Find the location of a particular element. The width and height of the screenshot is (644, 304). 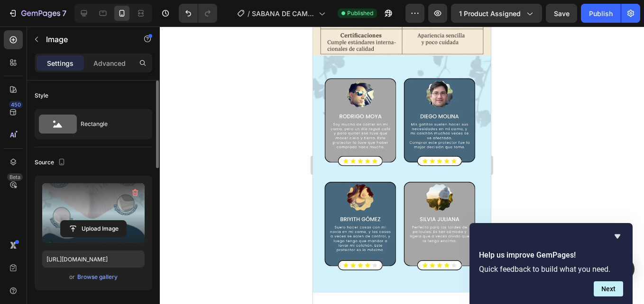

button: Hide survey is located at coordinates (618, 236).